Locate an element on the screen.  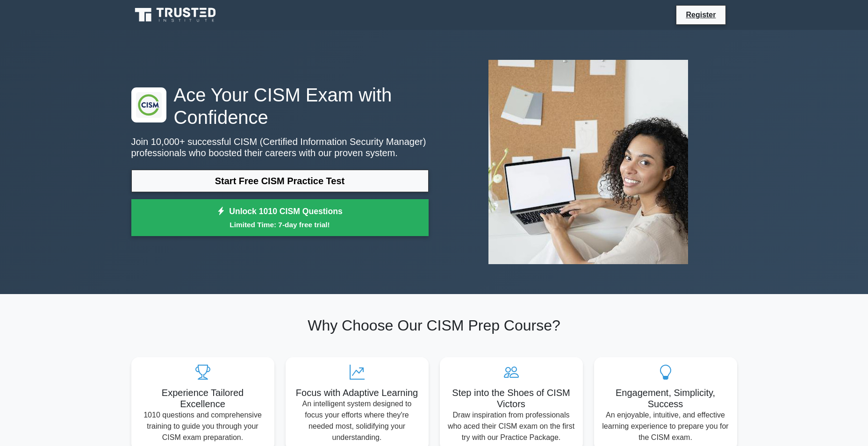
h5: Step into the Shoes of CISM Victors is located at coordinates (511, 398).